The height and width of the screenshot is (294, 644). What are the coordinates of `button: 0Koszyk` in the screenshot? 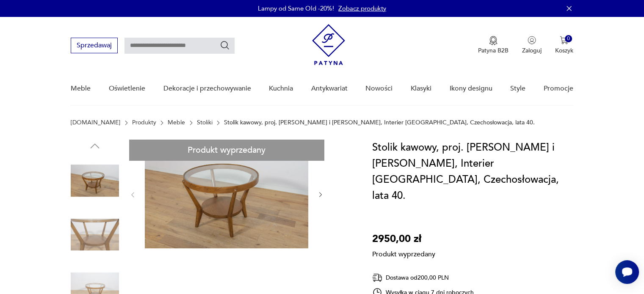 It's located at (564, 45).